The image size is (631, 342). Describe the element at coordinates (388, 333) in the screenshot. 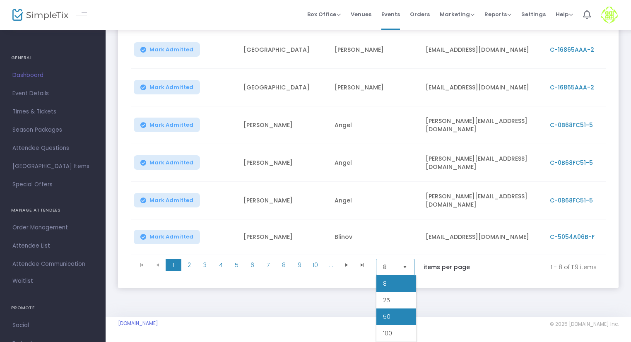

I see `span: 100` at that location.